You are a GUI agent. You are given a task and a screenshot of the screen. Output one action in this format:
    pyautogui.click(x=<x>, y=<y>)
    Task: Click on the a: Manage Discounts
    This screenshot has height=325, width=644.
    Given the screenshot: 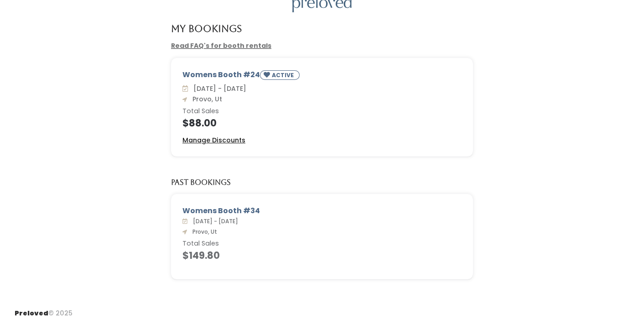 What is the action you would take?
    pyautogui.click(x=214, y=140)
    